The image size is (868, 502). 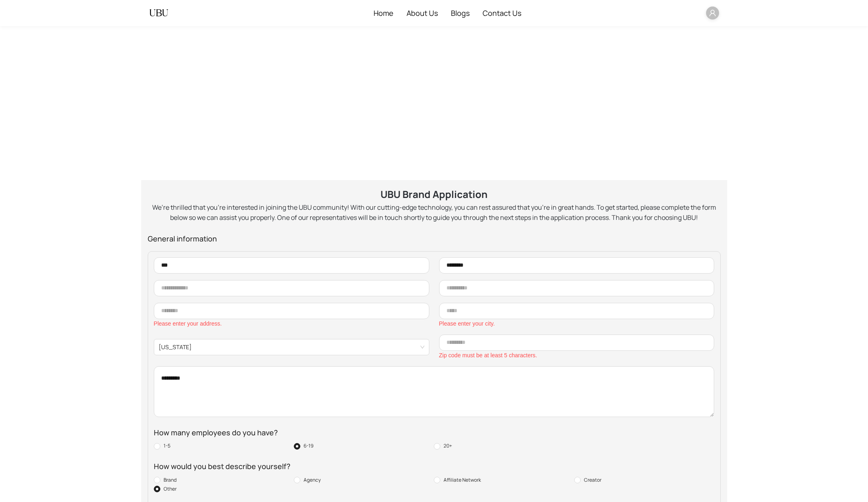 What do you see at coordinates (312, 480) in the screenshot?
I see `span: Agency` at bounding box center [312, 480].